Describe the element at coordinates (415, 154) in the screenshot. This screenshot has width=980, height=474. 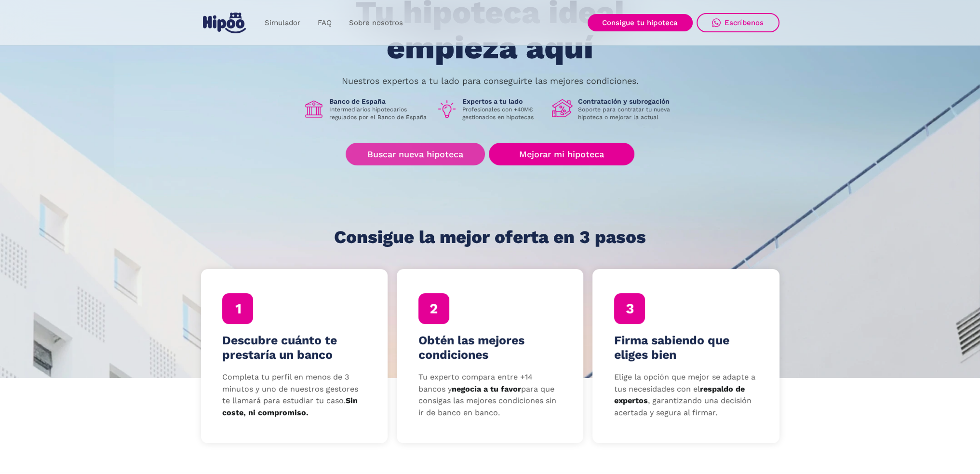
I see `a: Buscar nueva hipoteca` at that location.